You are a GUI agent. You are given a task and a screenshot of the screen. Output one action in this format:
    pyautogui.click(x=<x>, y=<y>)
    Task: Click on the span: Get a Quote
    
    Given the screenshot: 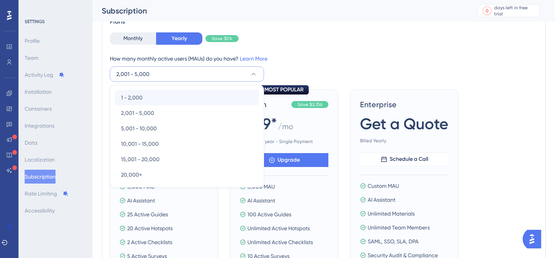 What is the action you would take?
    pyautogui.click(x=404, y=124)
    